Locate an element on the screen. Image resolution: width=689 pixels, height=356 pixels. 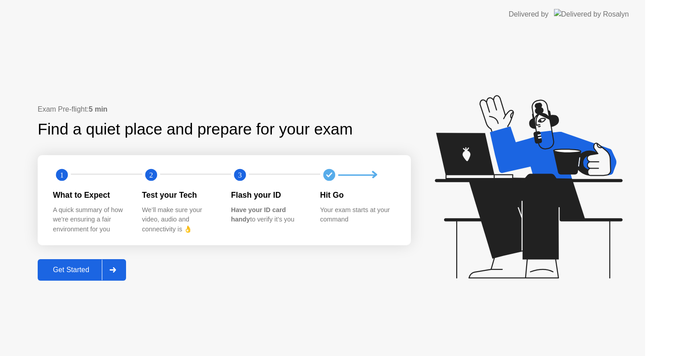
div: What to Expect is located at coordinates (90, 195).